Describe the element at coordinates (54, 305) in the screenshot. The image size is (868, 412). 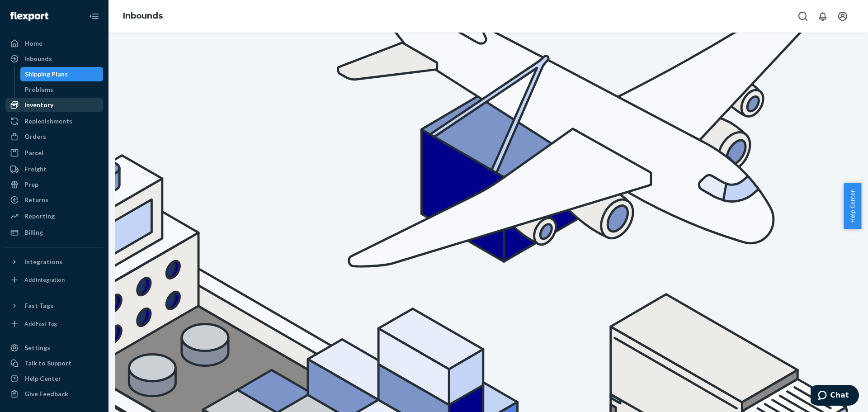
I see `button: Fast Tags` at that location.